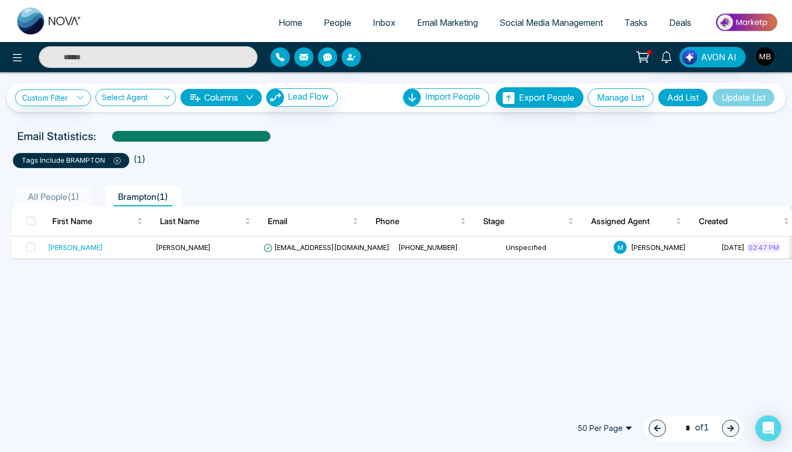 The image size is (792, 452). I want to click on a: Custom Filter, so click(53, 98).